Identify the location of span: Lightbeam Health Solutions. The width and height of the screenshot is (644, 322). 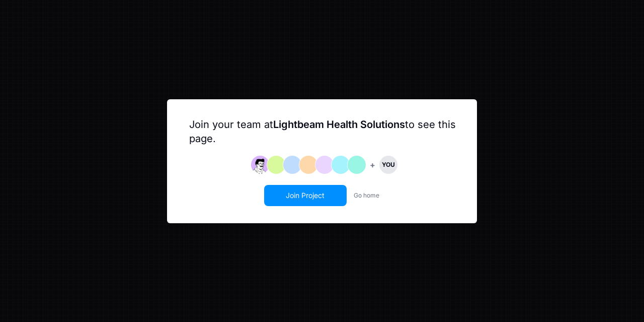
(339, 124).